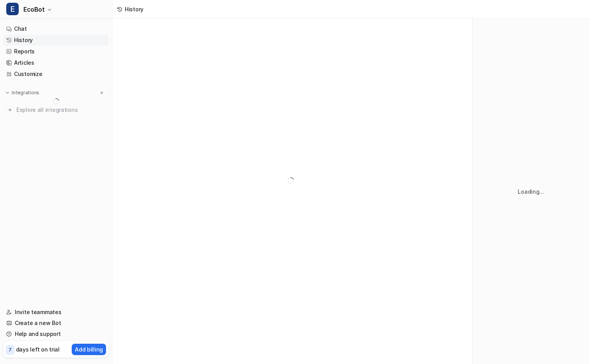  I want to click on a: Reports, so click(56, 52).